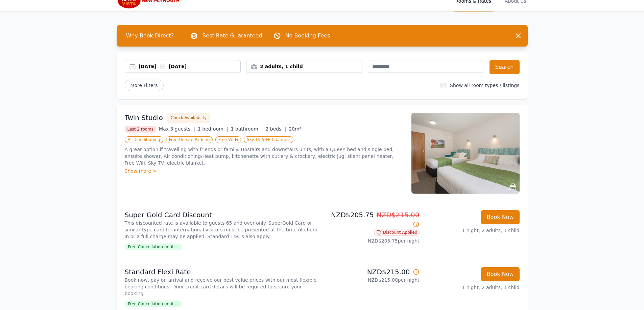 The height and width of the screenshot is (310, 644). Describe the element at coordinates (144, 118) in the screenshot. I see `h3: Twin Studio` at that location.